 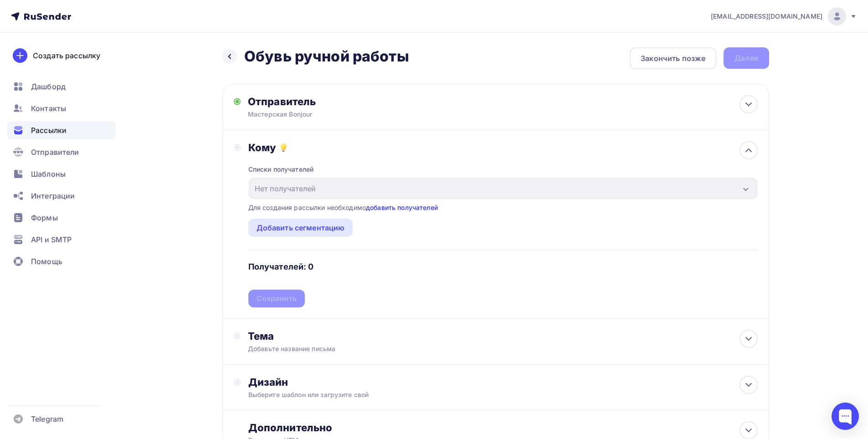 What do you see at coordinates (477, 395) in the screenshot?
I see `div: Выберите шаблон или загрузите свой` at bounding box center [477, 395].